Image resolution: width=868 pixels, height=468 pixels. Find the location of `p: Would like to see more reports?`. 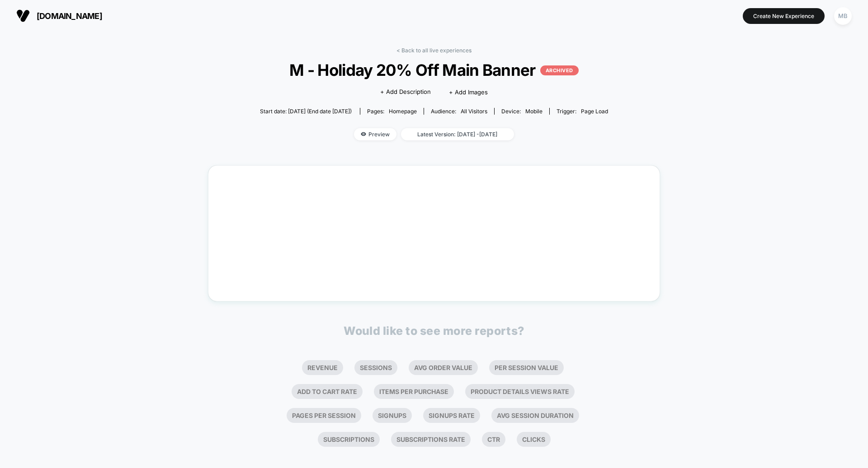

p: Would like to see more reports? is located at coordinates (434, 331).